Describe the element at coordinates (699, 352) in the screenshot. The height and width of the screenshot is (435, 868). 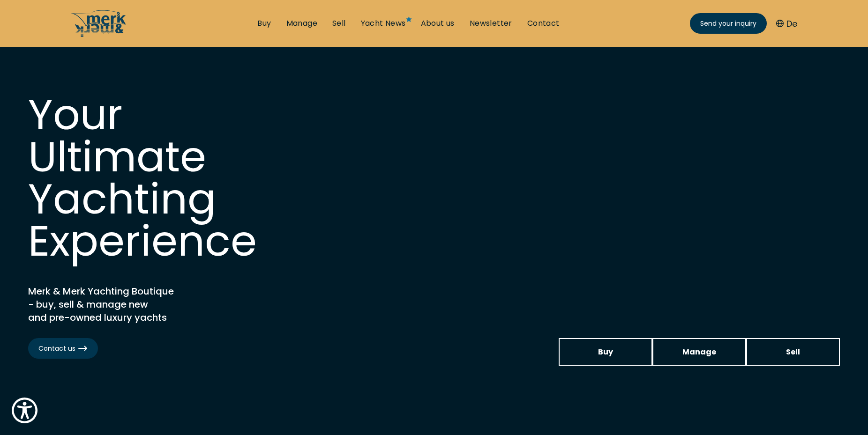
I see `span: Manage` at that location.